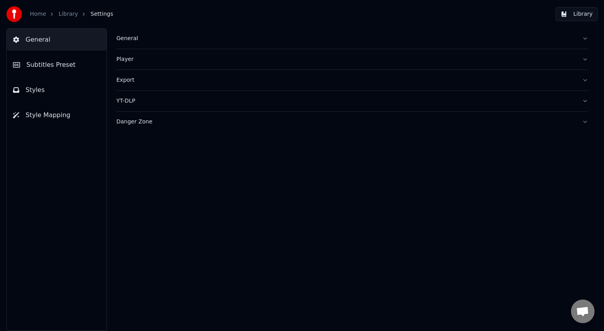 This screenshot has width=604, height=331. Describe the element at coordinates (353, 59) in the screenshot. I see `button: Player` at that location.